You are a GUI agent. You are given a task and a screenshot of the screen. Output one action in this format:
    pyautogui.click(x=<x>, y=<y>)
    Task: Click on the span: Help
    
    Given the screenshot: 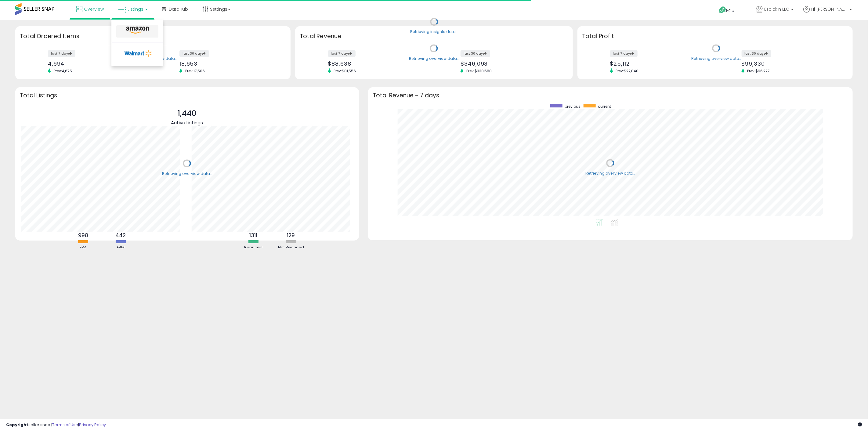 What is the action you would take?
    pyautogui.click(x=730, y=11)
    